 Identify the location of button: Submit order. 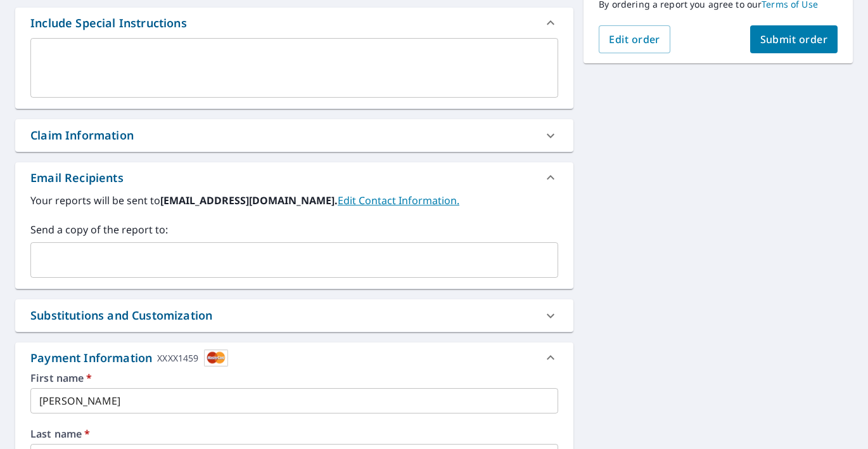
(794, 39).